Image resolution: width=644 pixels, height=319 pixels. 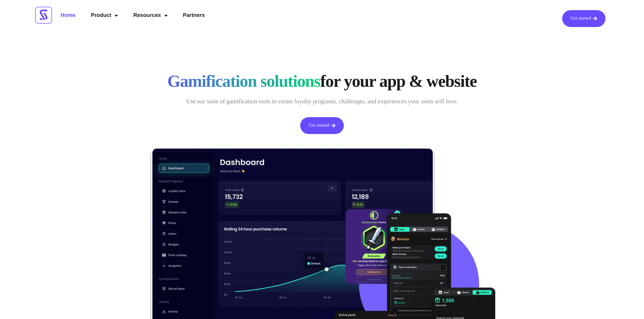 What do you see at coordinates (44, 15) in the screenshot?
I see `img: Scrimmage Square Icon Logo` at bounding box center [44, 15].